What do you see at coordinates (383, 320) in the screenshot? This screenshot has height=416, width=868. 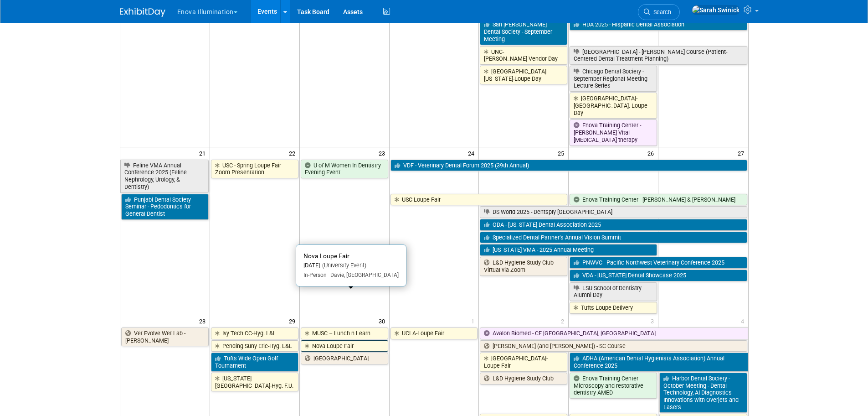 I see `span: 30` at bounding box center [383, 320].